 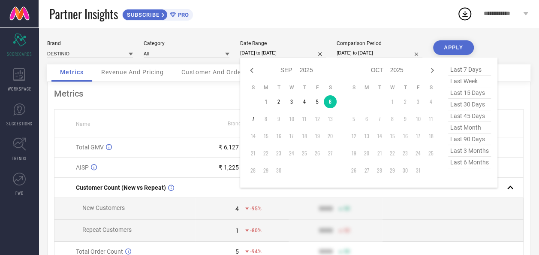 I want to click on td: Tue Sep 09 2025, so click(x=279, y=119).